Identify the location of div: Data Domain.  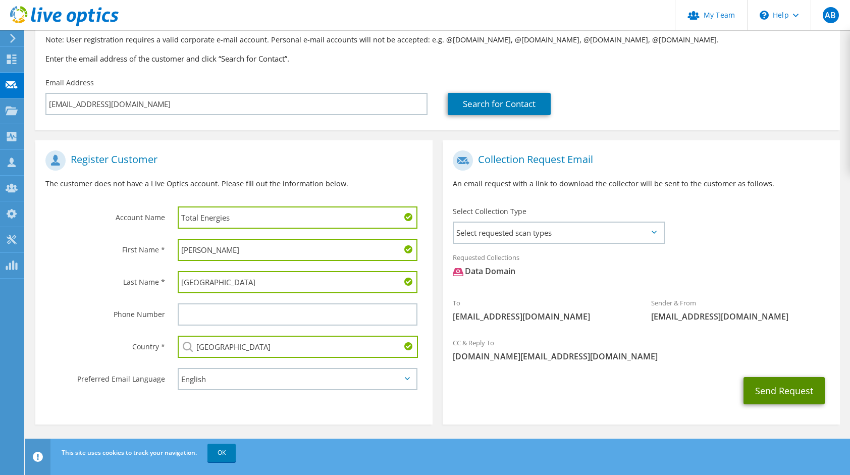
(484, 271).